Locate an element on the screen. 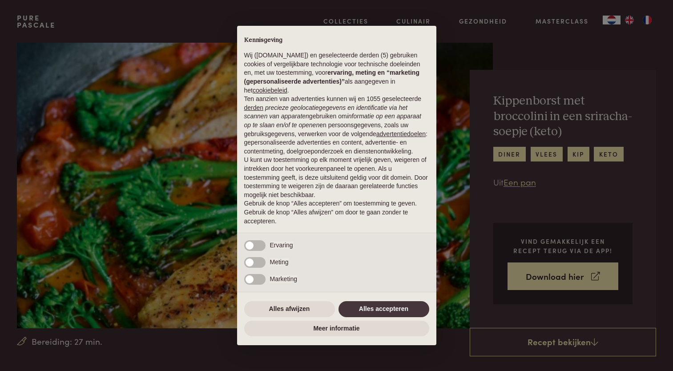 This screenshot has width=673, height=371. span: Ervaring is located at coordinates (281, 245).